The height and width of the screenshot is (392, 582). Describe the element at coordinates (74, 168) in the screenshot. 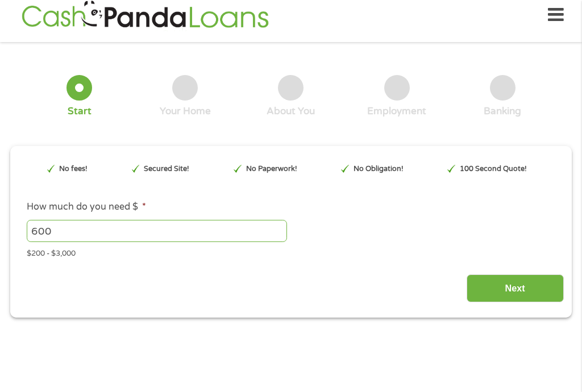

I see `p: No fees!` at that location.